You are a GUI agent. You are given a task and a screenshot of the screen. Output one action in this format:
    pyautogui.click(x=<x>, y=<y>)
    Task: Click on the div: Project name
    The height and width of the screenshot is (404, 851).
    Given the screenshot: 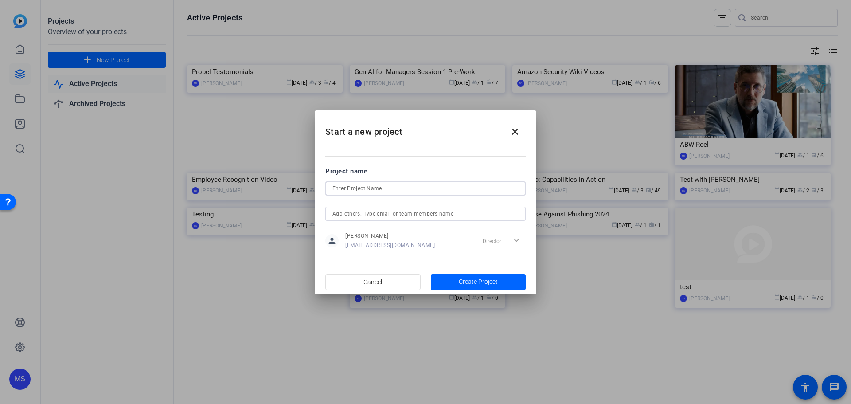 What is the action you would take?
    pyautogui.click(x=425, y=171)
    